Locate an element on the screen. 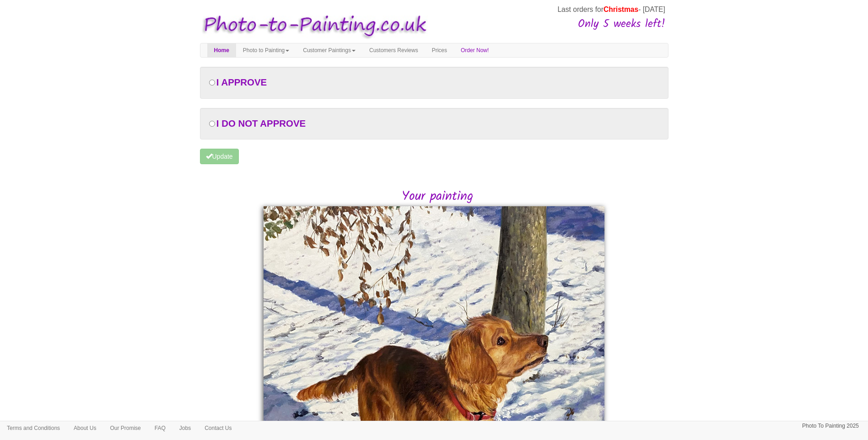 The image size is (868, 440). a: FAQ is located at coordinates (160, 428).